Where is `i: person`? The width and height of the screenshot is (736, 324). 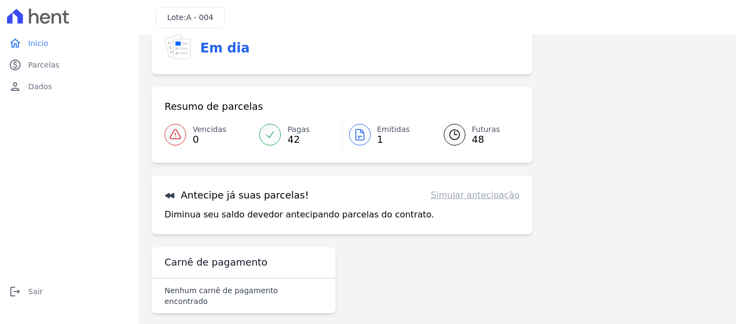 i: person is located at coordinates (15, 87).